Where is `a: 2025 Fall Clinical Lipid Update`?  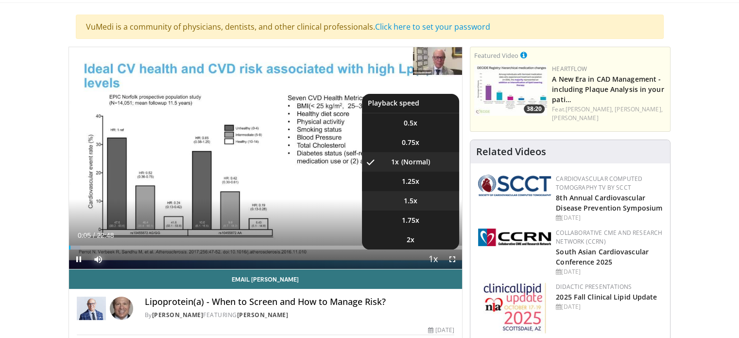 a: 2025 Fall Clinical Lipid Update is located at coordinates (606, 296).